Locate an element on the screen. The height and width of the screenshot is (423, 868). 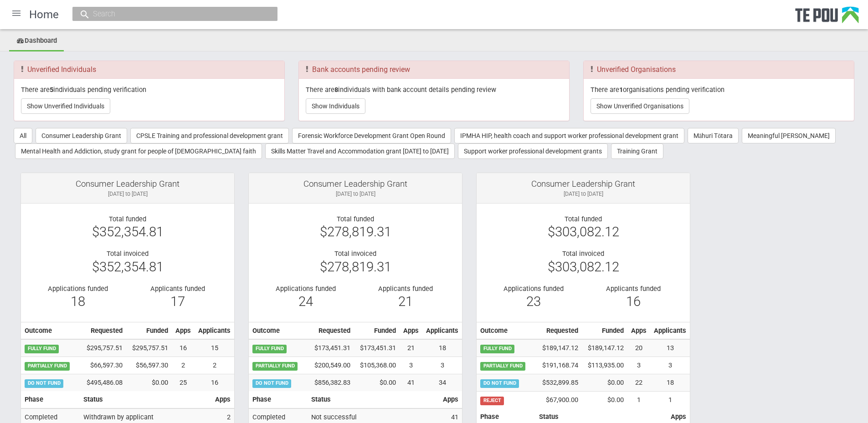
td: $856,382.83 is located at coordinates (330, 383).